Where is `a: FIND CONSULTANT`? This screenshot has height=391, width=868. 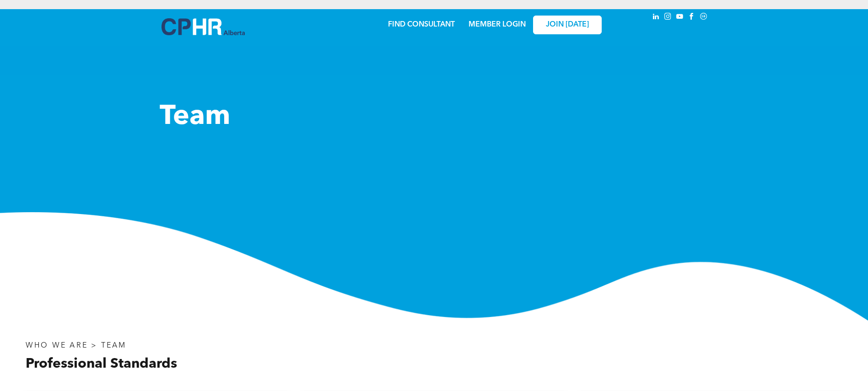 a: FIND CONSULTANT is located at coordinates (422, 25).